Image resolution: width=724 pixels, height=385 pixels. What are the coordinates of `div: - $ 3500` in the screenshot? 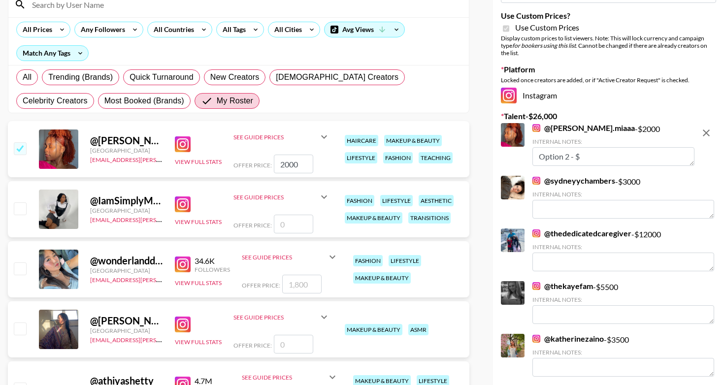 It's located at (623, 355).